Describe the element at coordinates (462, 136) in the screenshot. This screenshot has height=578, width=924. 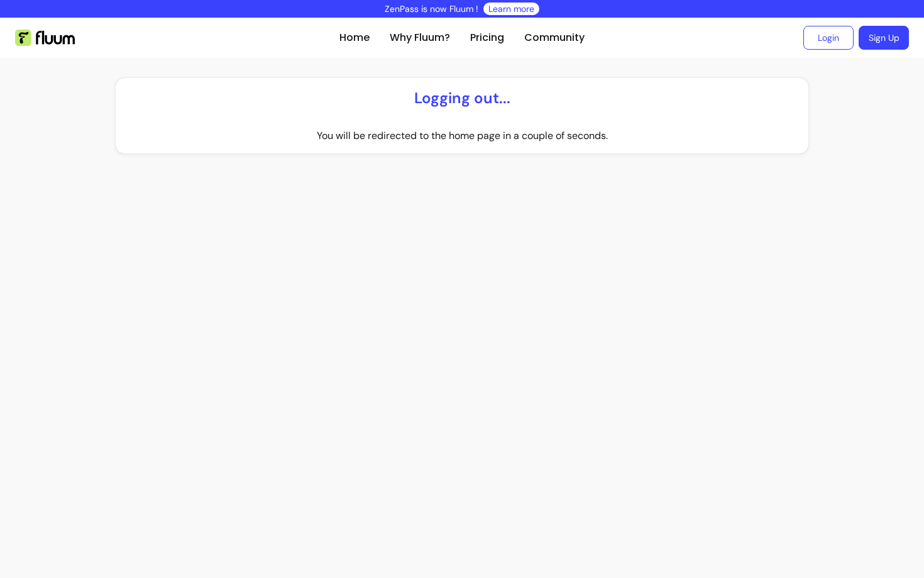
I see `p: You will be redirected to the home page in a couple of seconds.` at that location.